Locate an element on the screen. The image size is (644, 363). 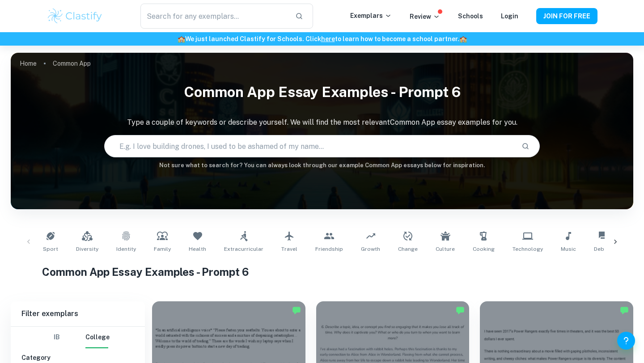
input: Search for any exemplars... is located at coordinates (214, 16).